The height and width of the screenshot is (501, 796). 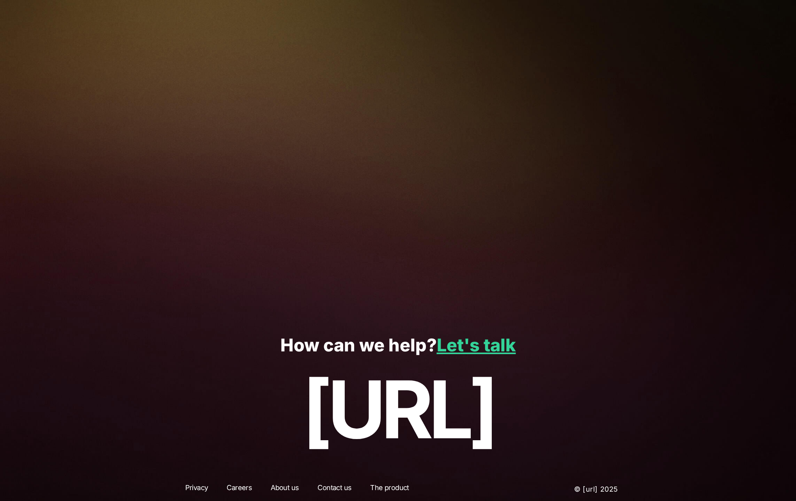 I want to click on a: About us, so click(x=285, y=490).